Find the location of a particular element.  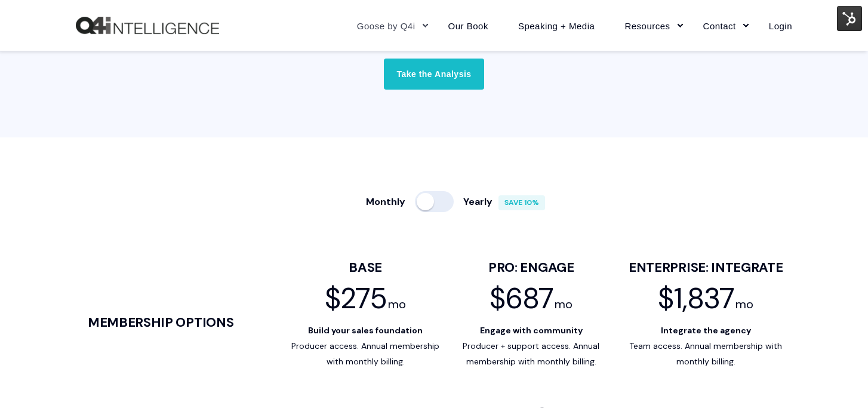

div: Yearly is located at coordinates (478, 202).